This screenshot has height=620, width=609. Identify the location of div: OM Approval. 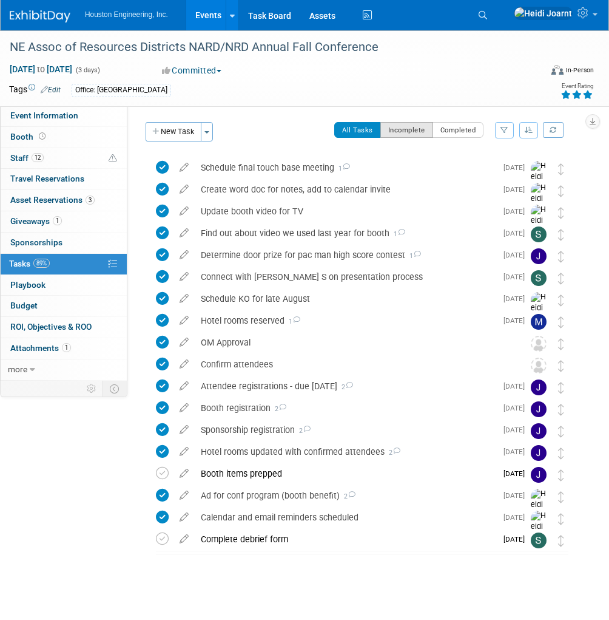
(351, 342).